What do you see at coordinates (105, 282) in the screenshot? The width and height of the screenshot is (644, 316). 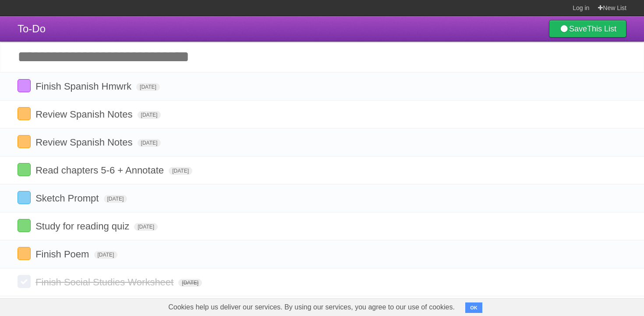 I see `span: Finish Social Studies Worksheet` at bounding box center [105, 282].